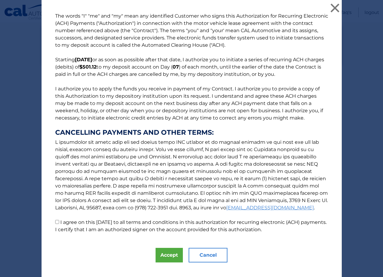 The height and width of the screenshot is (277, 383). Describe the element at coordinates (192, 133) in the screenshot. I see `strong: CANCELLING PAYMENTS AND OTHER TERMS:` at that location.